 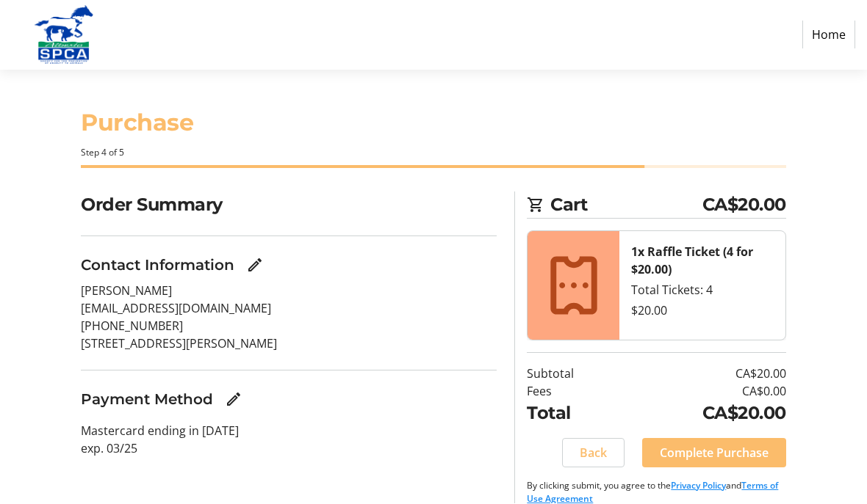 I want to click on div: Total Tickets: 4, so click(x=702, y=290).